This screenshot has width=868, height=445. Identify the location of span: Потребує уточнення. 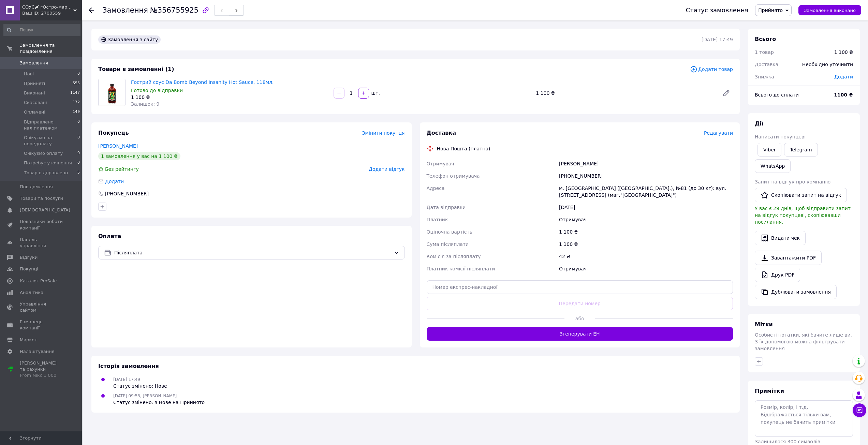
(48, 163).